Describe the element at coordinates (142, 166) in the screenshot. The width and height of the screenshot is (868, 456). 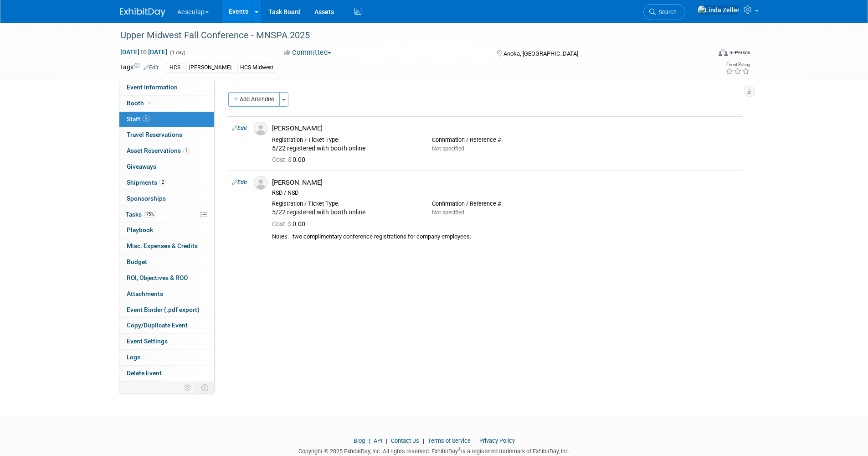
I see `span: Giveaways` at that location.